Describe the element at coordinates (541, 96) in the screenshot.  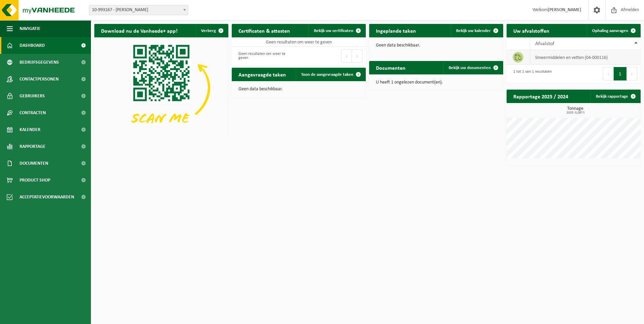
I see `h2: Rapportage 2025 / 2024` at that location.